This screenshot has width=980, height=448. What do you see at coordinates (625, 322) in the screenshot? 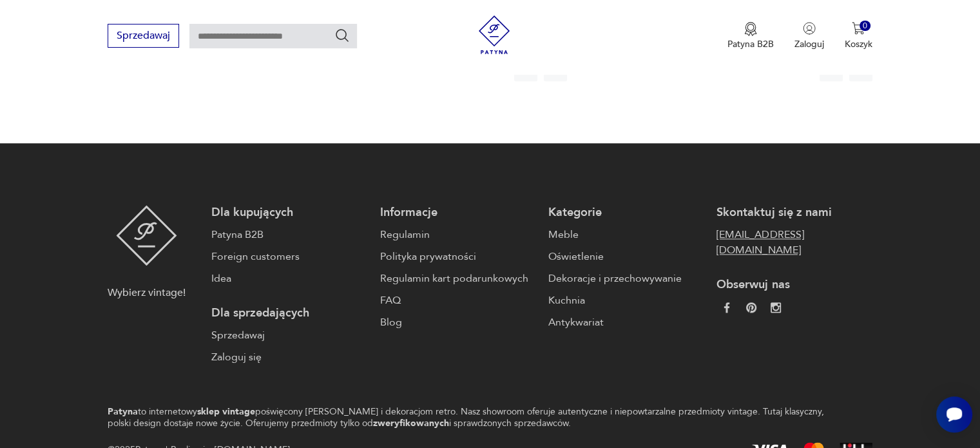
I see `a: Antykwariat` at bounding box center [625, 322].